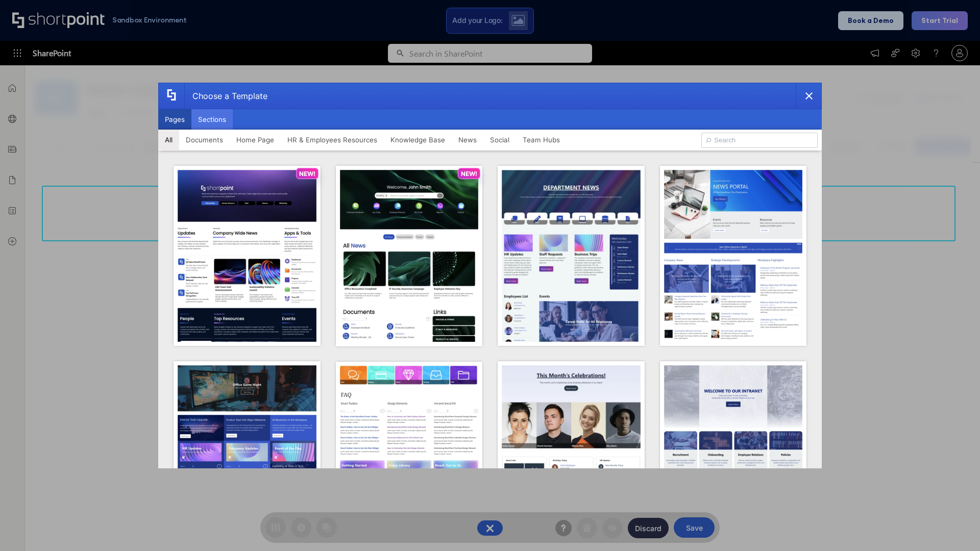 The image size is (980, 551). I want to click on button: Knowledge Base, so click(418, 140).